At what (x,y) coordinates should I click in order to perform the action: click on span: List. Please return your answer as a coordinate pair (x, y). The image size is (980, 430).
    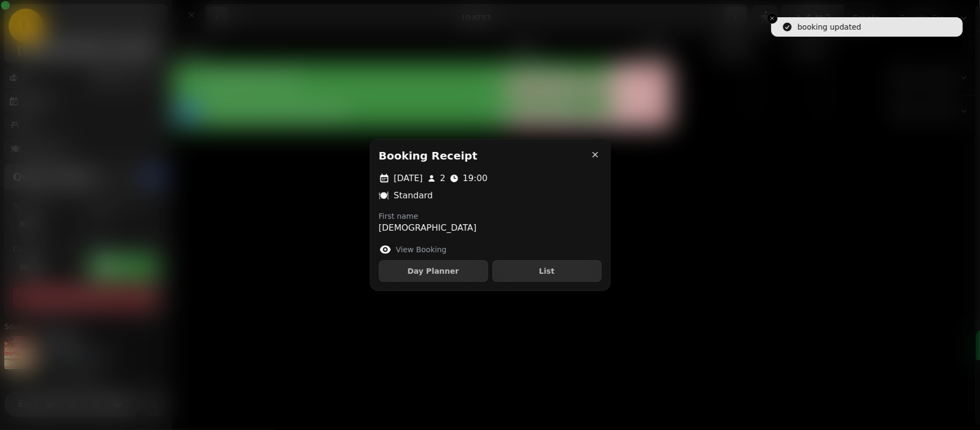
    Looking at the image, I should click on (547, 270).